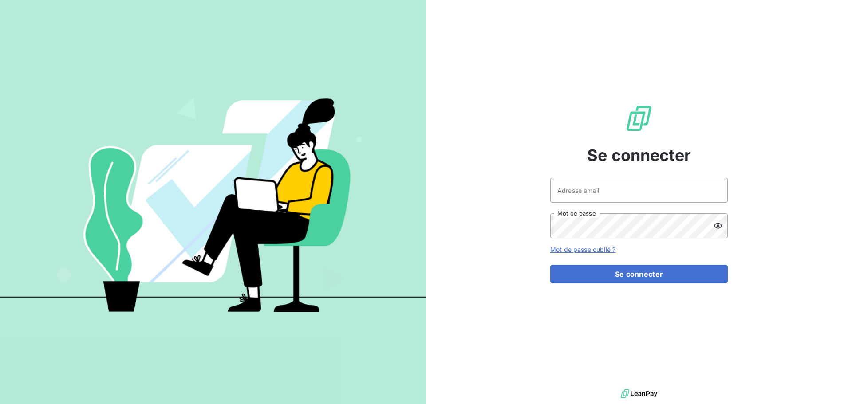  What do you see at coordinates (582, 249) in the screenshot?
I see `a: Mot de passe oublié ?` at bounding box center [582, 249].